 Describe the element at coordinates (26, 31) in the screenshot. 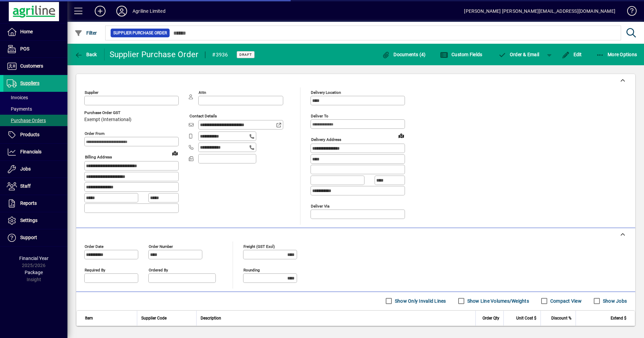

I see `span: Home` at that location.